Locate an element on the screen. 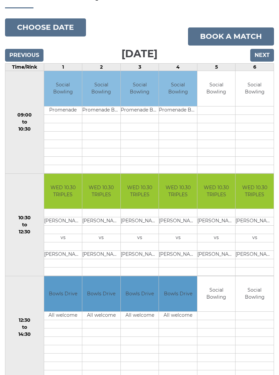  td: 1 is located at coordinates (63, 68).